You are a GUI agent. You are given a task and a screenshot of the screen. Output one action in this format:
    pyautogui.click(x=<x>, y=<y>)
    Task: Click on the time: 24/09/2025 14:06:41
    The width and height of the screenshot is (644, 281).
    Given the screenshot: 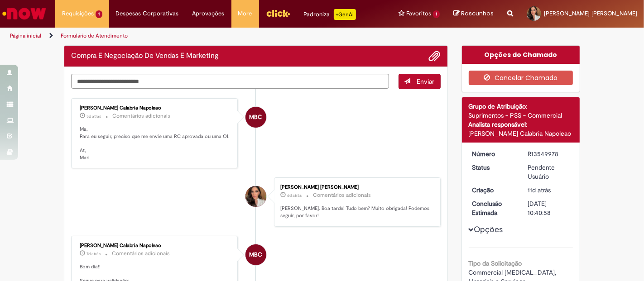 What is the action you would take?
    pyautogui.click(x=294, y=196)
    